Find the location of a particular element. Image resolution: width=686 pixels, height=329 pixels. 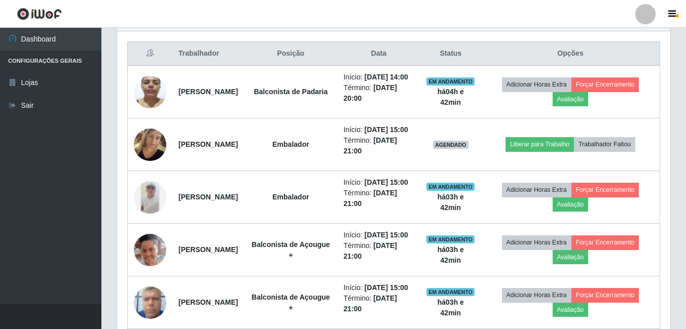

img: CoreUI Logo is located at coordinates (39, 14).